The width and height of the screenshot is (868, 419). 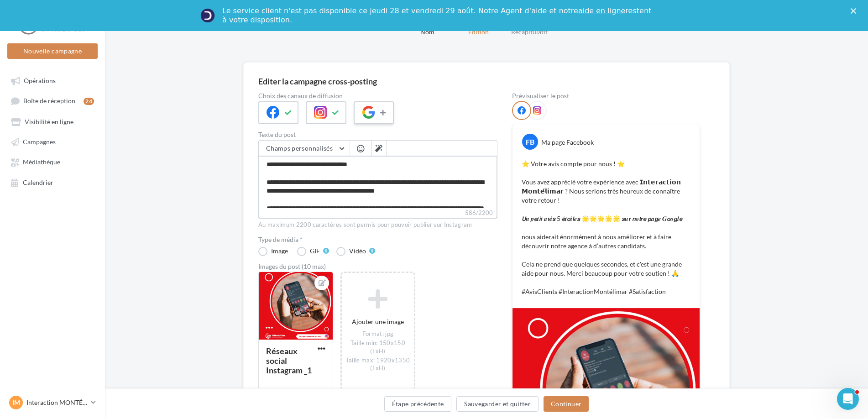 What do you see at coordinates (53, 80) in the screenshot?
I see `a: Opérations` at bounding box center [53, 80].